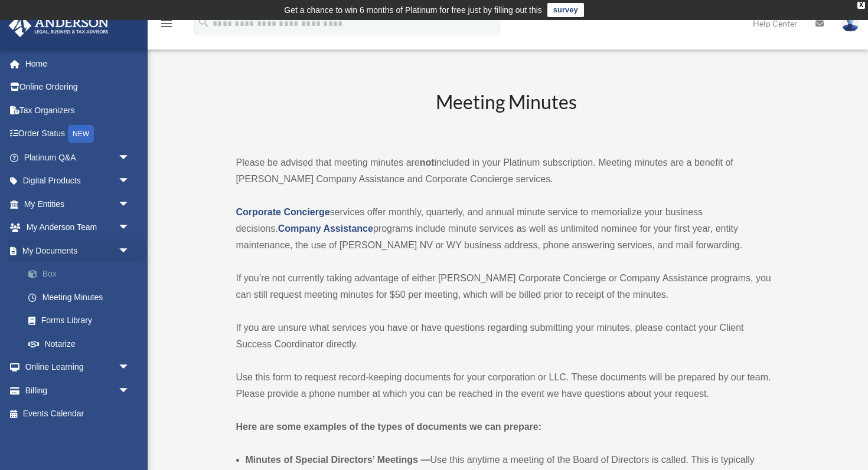 The height and width of the screenshot is (470, 868). Describe the element at coordinates (79, 297) in the screenshot. I see `a: Meeting Minutes` at that location.